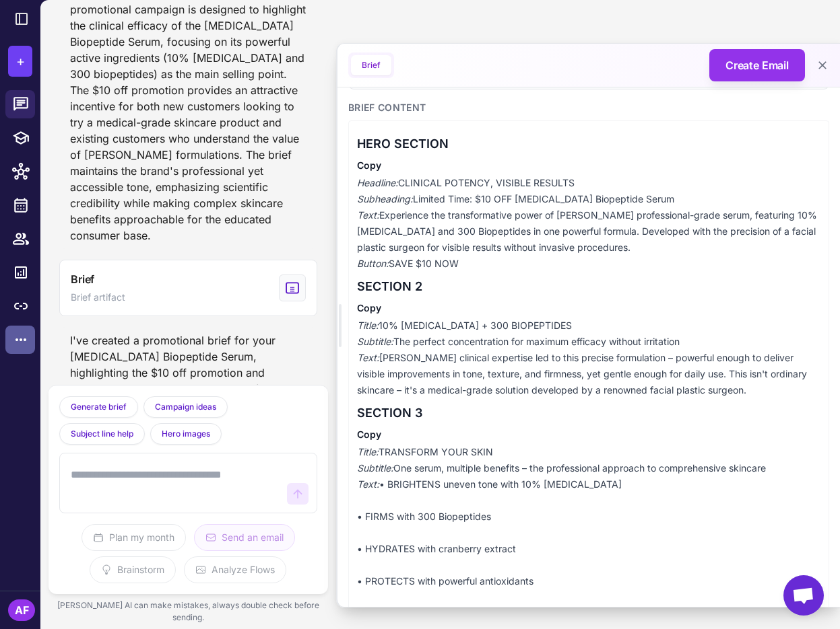  Describe the element at coordinates (385, 199) in the screenshot. I see `em: Subheading:` at that location.